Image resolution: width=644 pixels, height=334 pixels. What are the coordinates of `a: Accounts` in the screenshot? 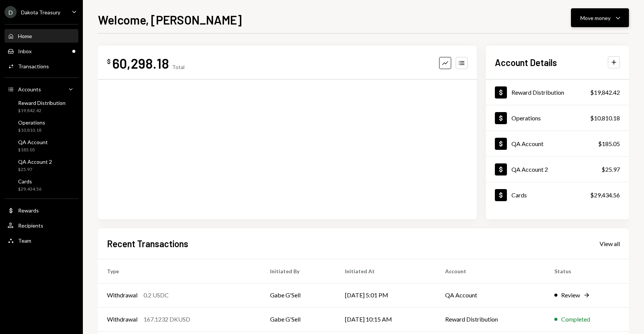 It's located at (42, 89).